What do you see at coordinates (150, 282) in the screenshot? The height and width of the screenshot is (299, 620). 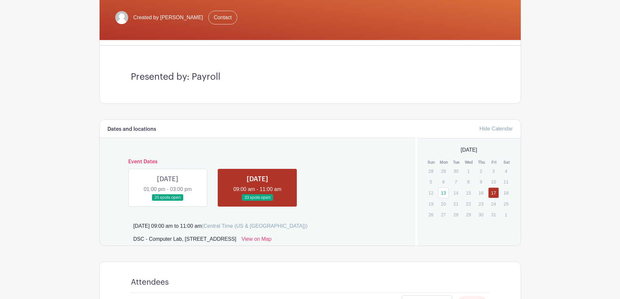 I see `h4: Attendees` at bounding box center [150, 282].